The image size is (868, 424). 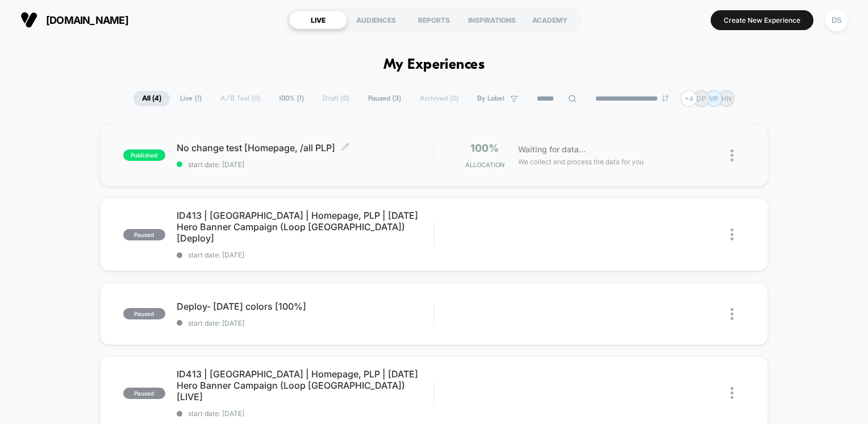 What do you see at coordinates (191, 98) in the screenshot?
I see `span: Live ( 1 )` at bounding box center [191, 98].